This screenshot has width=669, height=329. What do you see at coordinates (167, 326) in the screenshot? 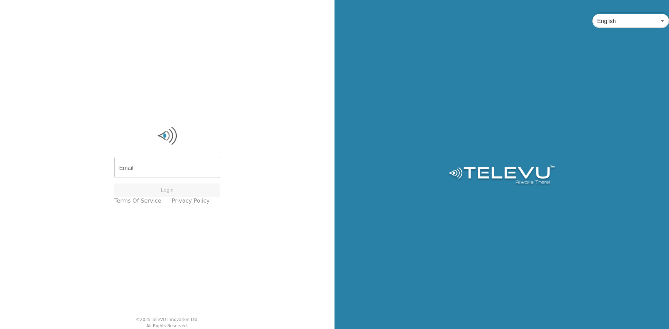
I see `div: All Rights Reserved.` at bounding box center [167, 326].